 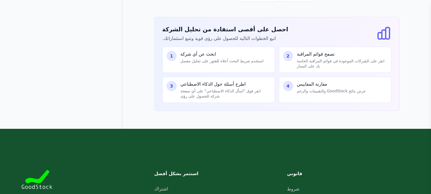 What do you see at coordinates (331, 91) in the screenshot?
I see `font: عرض نتائج GoodStock والتقييمات والزخم` at bounding box center [331, 91].